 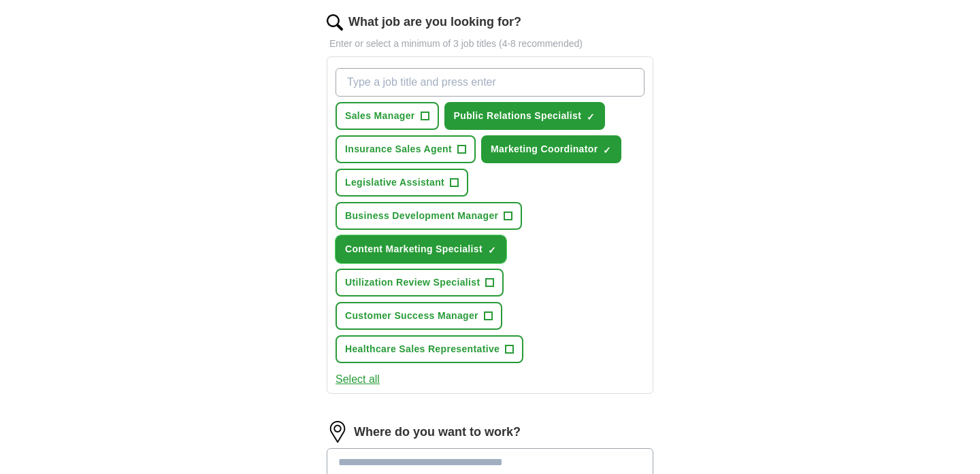 I want to click on span: Business Development Manager, so click(x=421, y=216).